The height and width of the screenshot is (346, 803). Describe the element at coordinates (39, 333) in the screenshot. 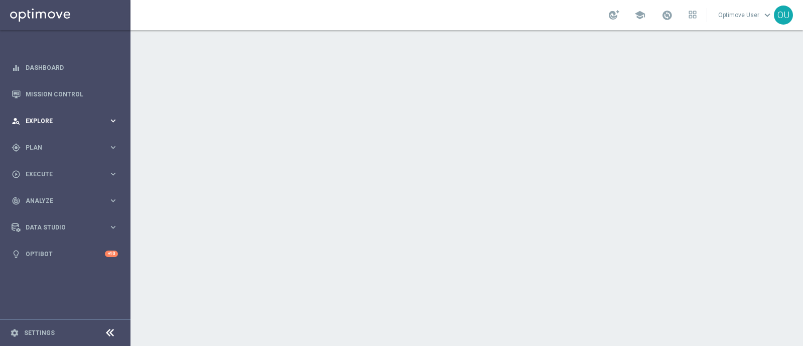

I see `a: Settings` at that location.